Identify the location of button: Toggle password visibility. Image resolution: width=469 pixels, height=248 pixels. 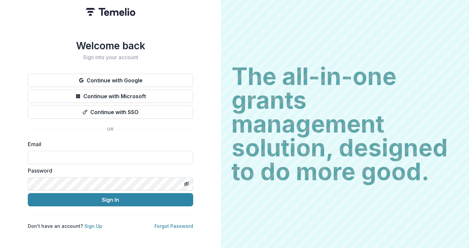
(186, 184).